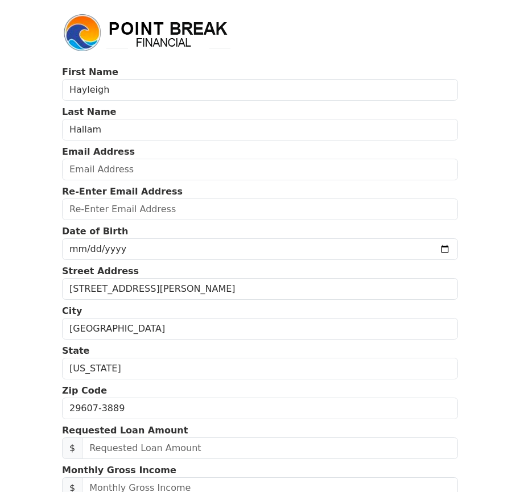  Describe the element at coordinates (260, 170) in the screenshot. I see `input: Email Address` at that location.